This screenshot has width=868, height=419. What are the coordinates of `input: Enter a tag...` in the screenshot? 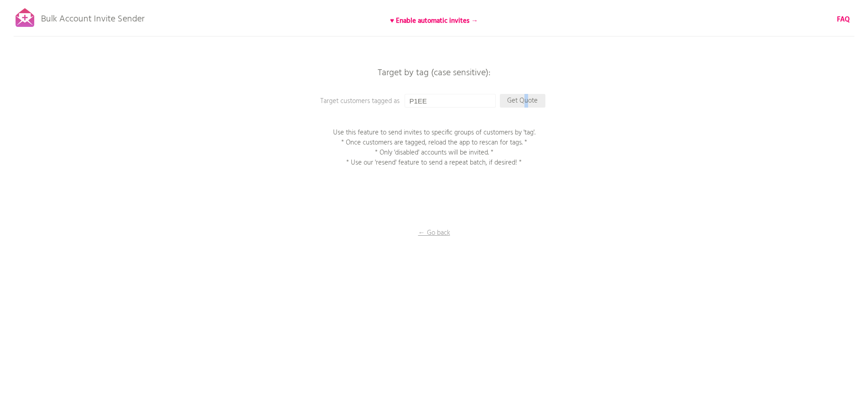 It's located at (450, 101).